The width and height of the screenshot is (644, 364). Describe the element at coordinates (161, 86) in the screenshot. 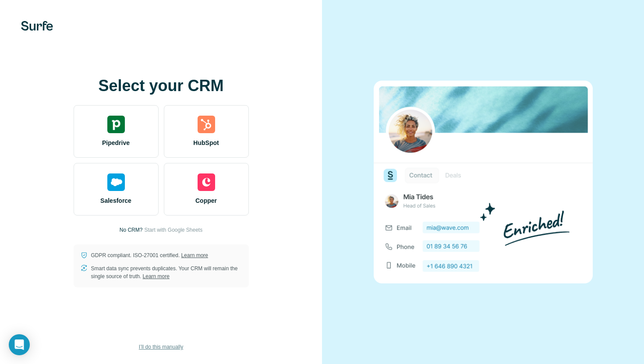

I see `h1: Select your CRM` at that location.